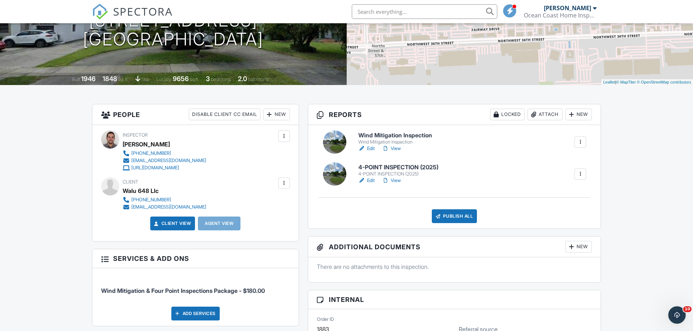  I want to click on span: bedrooms, so click(221, 79).